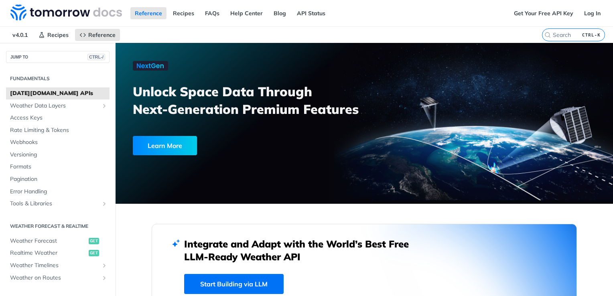 The height and width of the screenshot is (296, 613). What do you see at coordinates (55, 266) in the screenshot?
I see `span: Weather Timelines` at bounding box center [55, 266].